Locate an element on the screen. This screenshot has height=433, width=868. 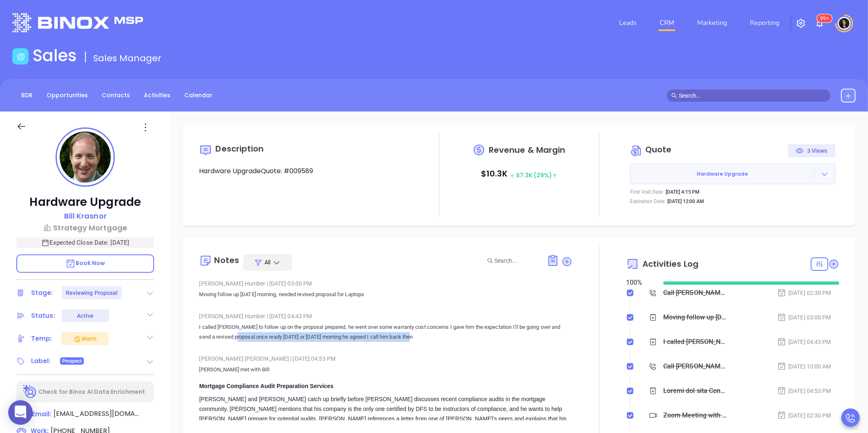
a: Activities is located at coordinates (157, 95).